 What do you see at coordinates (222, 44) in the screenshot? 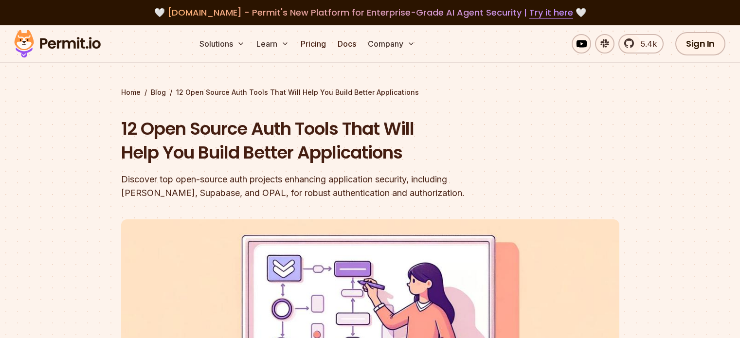
I see `button: Solutions` at bounding box center [222, 44].